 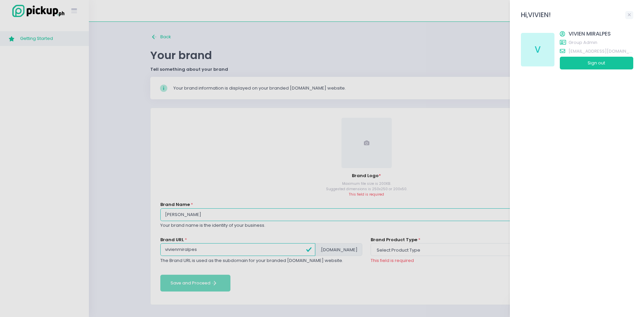 What do you see at coordinates (600, 43) in the screenshot?
I see `span: group admin` at bounding box center [600, 43].